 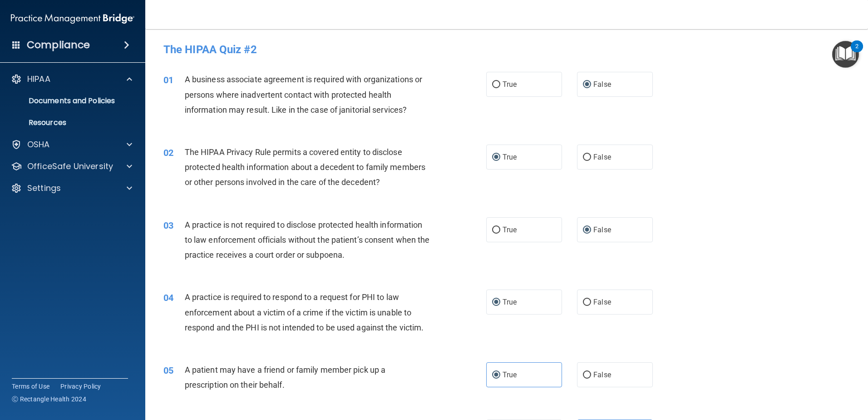 I want to click on h4: Compliance, so click(x=58, y=45).